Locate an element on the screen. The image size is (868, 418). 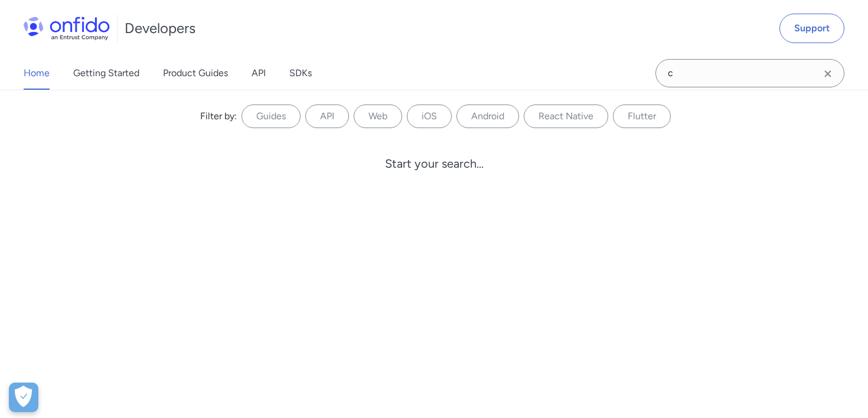
a: Support is located at coordinates (812, 28).